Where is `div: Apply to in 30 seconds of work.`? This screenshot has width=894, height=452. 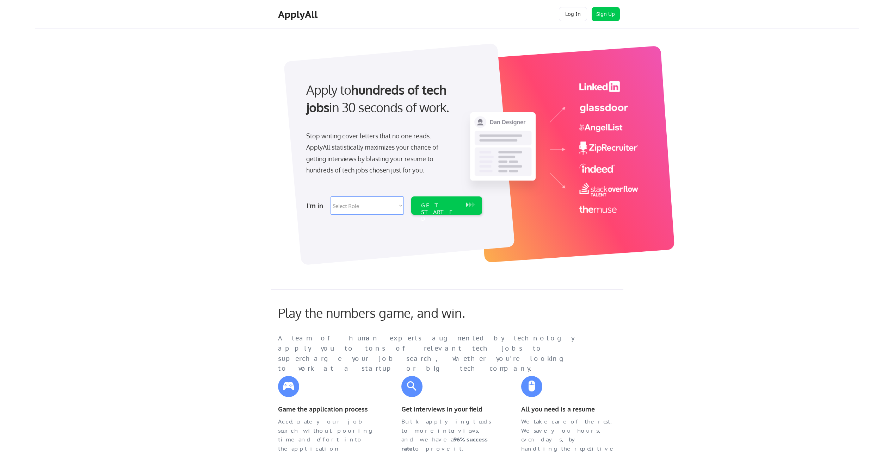 div: Apply to in 30 seconds of work. is located at coordinates (393, 99).